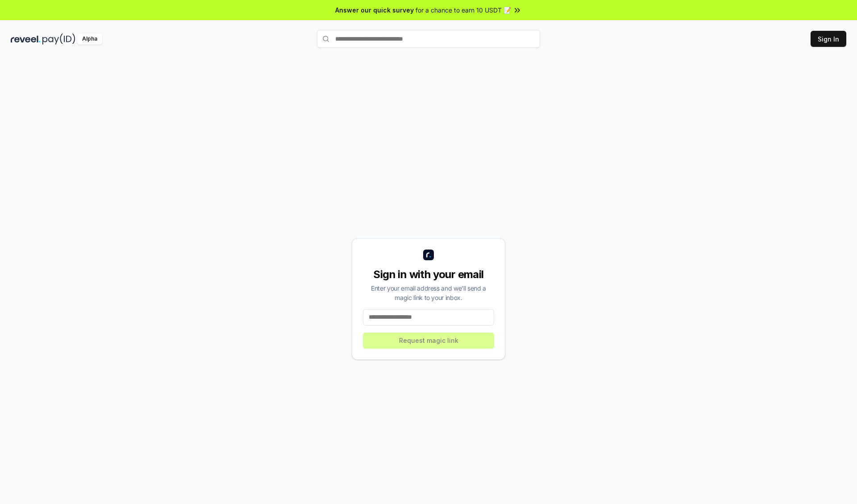 This screenshot has height=504, width=857. What do you see at coordinates (374, 9) in the screenshot?
I see `span: Answer our quick survey` at bounding box center [374, 9].